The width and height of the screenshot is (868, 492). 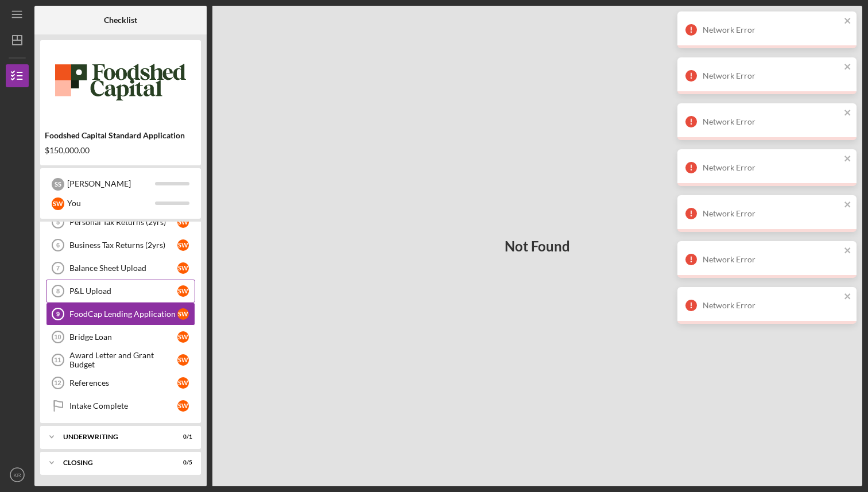 I want to click on h3: Not Found, so click(x=537, y=246).